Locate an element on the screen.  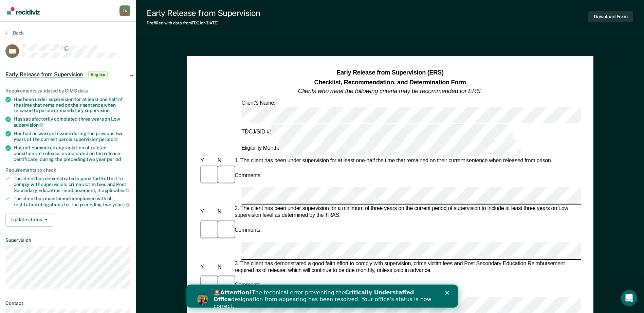
div: Has satisfactorily completed three years on Low is located at coordinates (72, 122).